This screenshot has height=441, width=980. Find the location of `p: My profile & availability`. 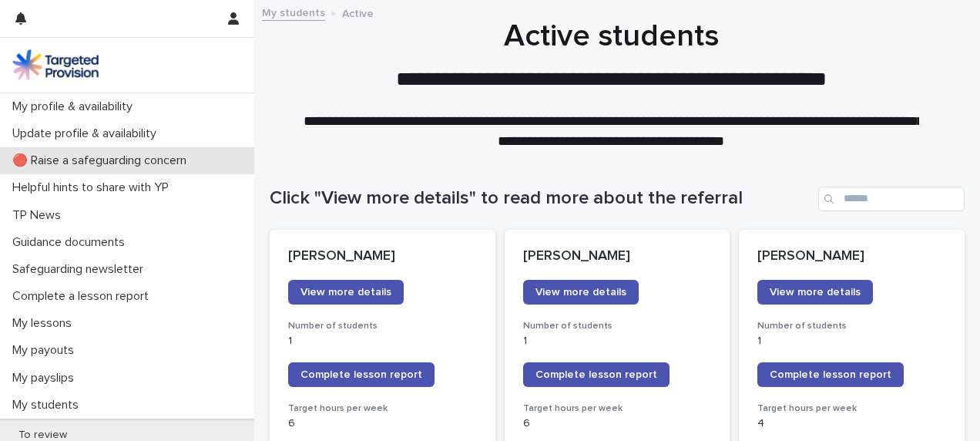

p: My profile & availability is located at coordinates (76, 106).